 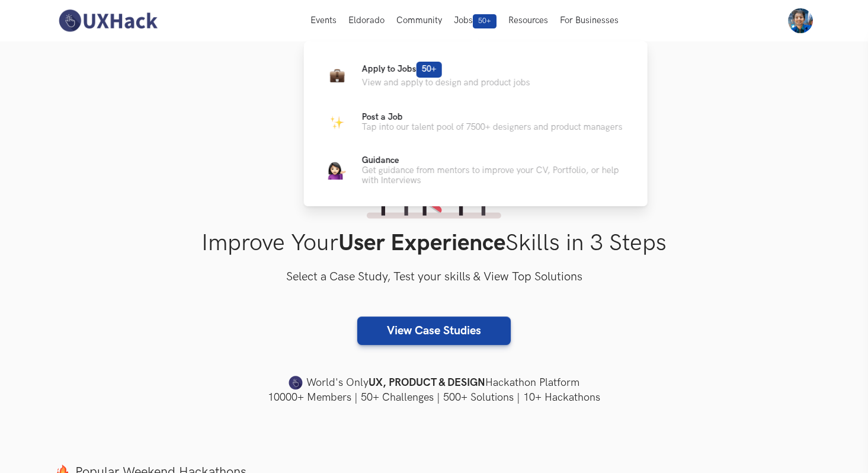 I want to click on p: View and apply to design and product jobs, so click(x=446, y=82).